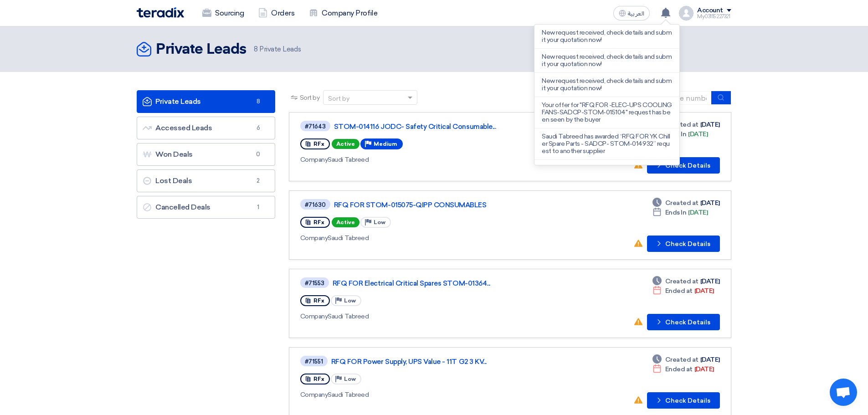 This screenshot has height=415, width=868. Describe the element at coordinates (259, 208) in the screenshot. I see `span: 1` at that location.